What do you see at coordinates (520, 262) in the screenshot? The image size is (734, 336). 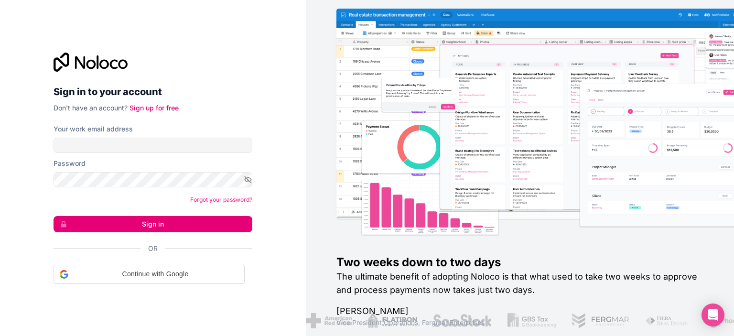 I see `h1: Two weeks down to two days` at bounding box center [520, 262].